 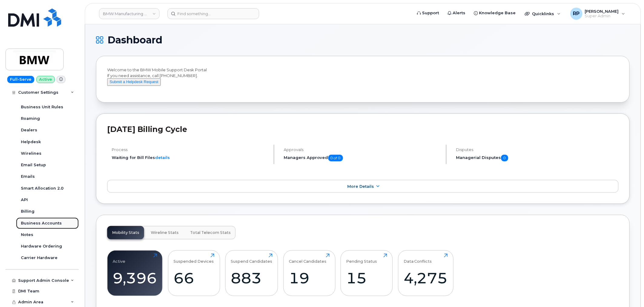 What do you see at coordinates (194, 258) in the screenshot?
I see `div: Suspended Devices` at bounding box center [194, 258].